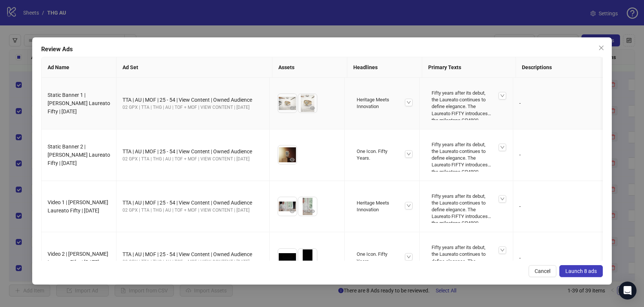  What do you see at coordinates (581, 271) in the screenshot?
I see `button: Launch 8 ads` at bounding box center [581, 271].